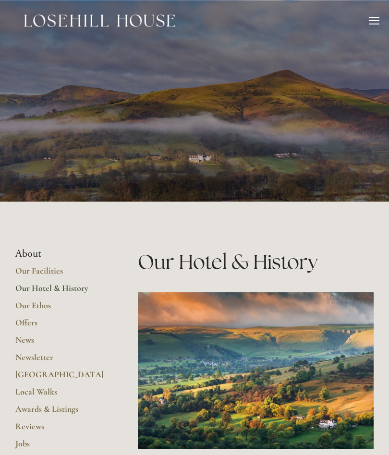 The width and height of the screenshot is (389, 455). What do you see at coordinates (61, 343) in the screenshot?
I see `a: News` at bounding box center [61, 343].